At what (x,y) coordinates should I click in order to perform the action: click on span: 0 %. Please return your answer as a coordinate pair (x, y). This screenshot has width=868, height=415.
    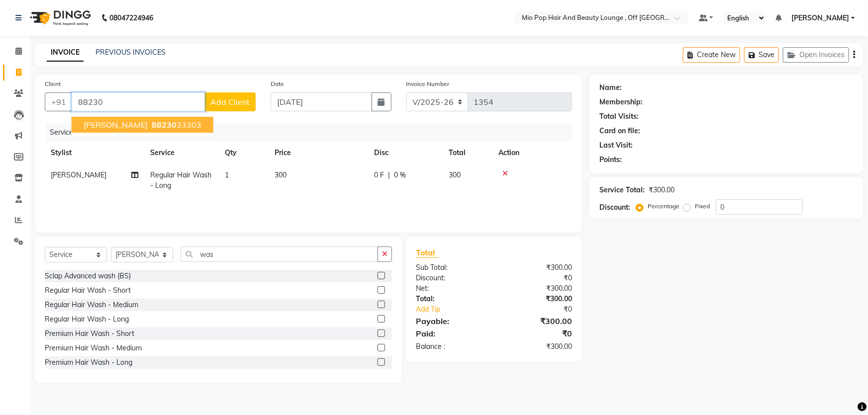
    Looking at the image, I should click on (400, 175).